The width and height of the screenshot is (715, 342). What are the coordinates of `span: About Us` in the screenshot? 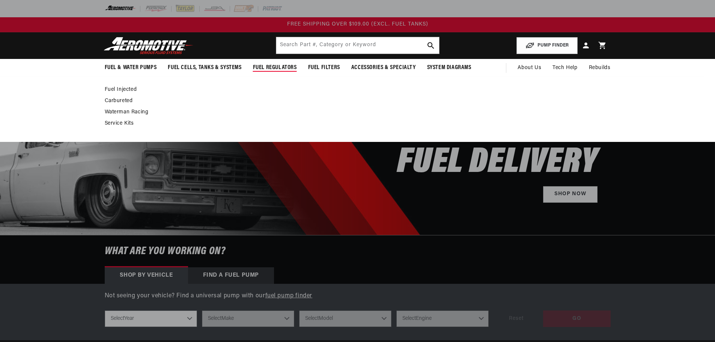 It's located at (529, 68).